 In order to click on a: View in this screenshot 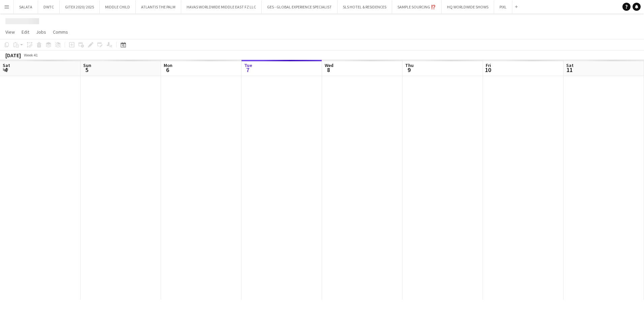, I will do `click(10, 32)`.